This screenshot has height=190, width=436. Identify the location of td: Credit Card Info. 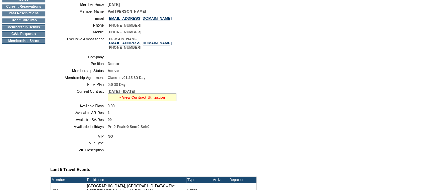
(23, 20).